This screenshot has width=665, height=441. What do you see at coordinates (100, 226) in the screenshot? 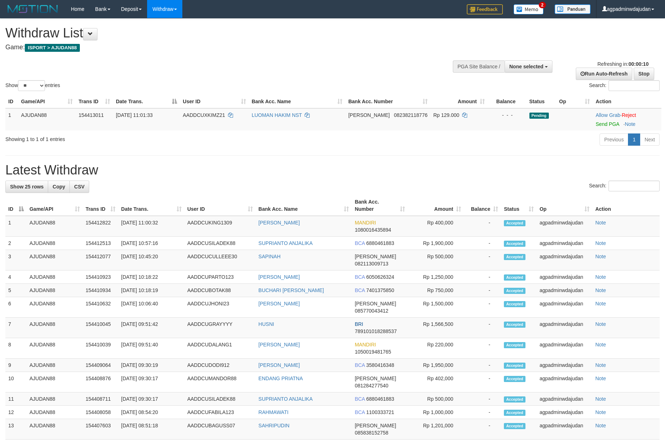
I see `td: 154412822` at bounding box center [100, 226].